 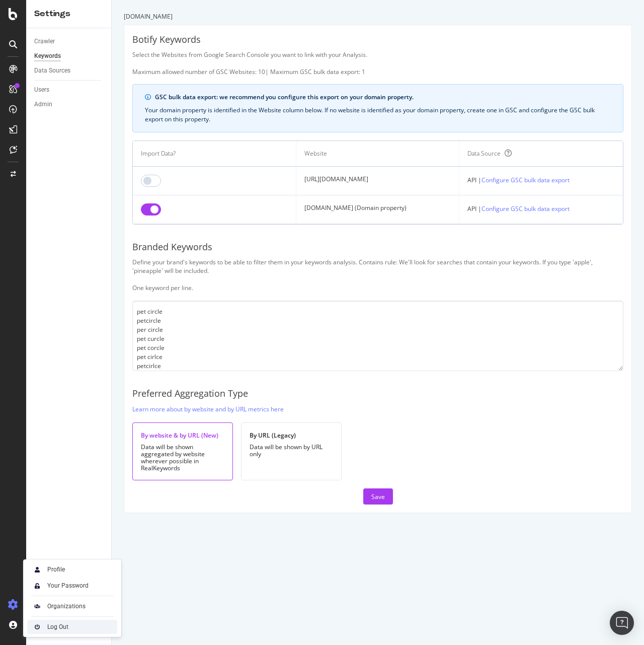 What do you see at coordinates (208, 408) in the screenshot?
I see `a: Learn more about by website and by URL metrics here` at bounding box center [208, 408].